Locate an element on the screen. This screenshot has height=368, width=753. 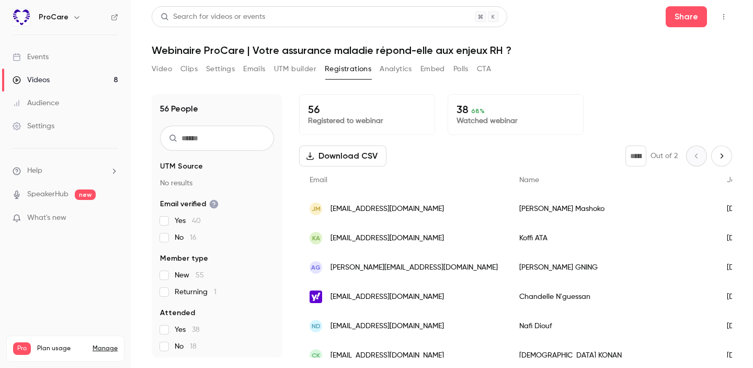
button: UTM builder is located at coordinates (295, 69).